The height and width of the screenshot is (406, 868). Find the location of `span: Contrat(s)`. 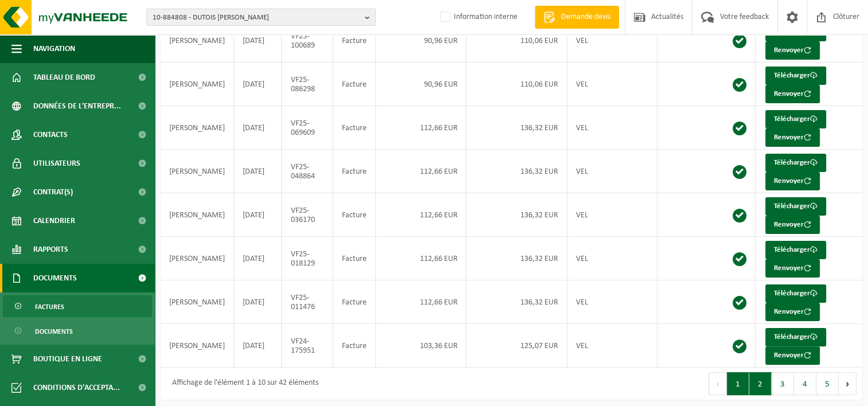

span: Contrat(s) is located at coordinates (53, 192).